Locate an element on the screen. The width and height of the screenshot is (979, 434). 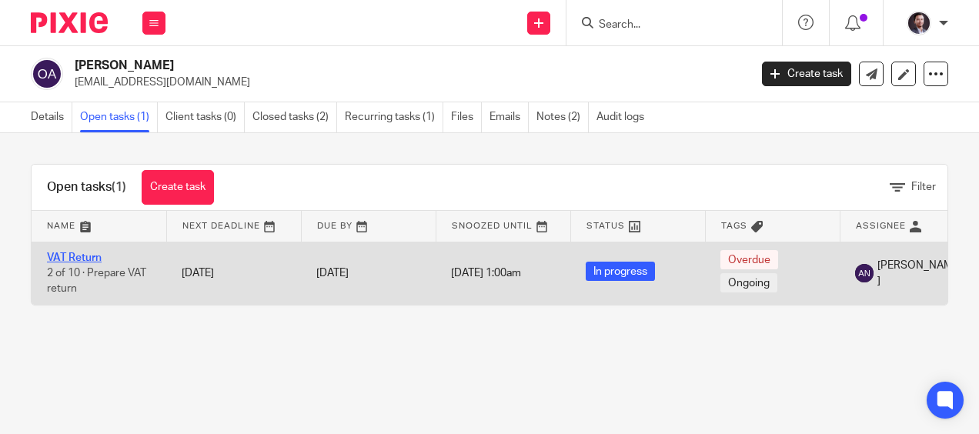
input: Search is located at coordinates (667, 25).